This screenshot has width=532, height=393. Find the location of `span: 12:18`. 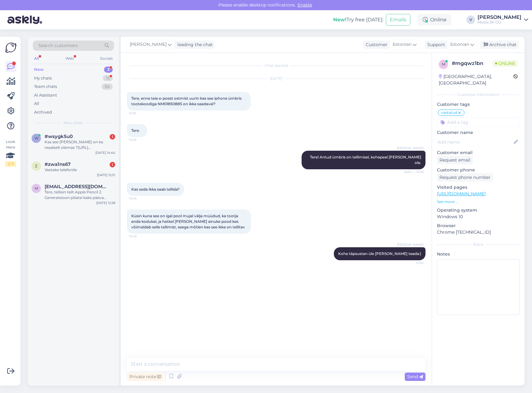

span: 12:18 is located at coordinates (140, 113).